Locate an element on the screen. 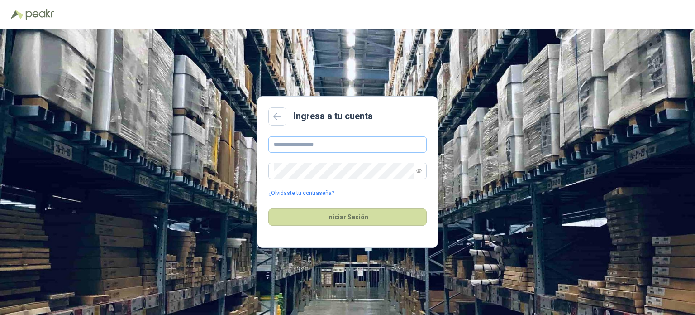 This screenshot has height=315, width=695. a: ¿Olvidaste tu contraseña? is located at coordinates (301, 193).